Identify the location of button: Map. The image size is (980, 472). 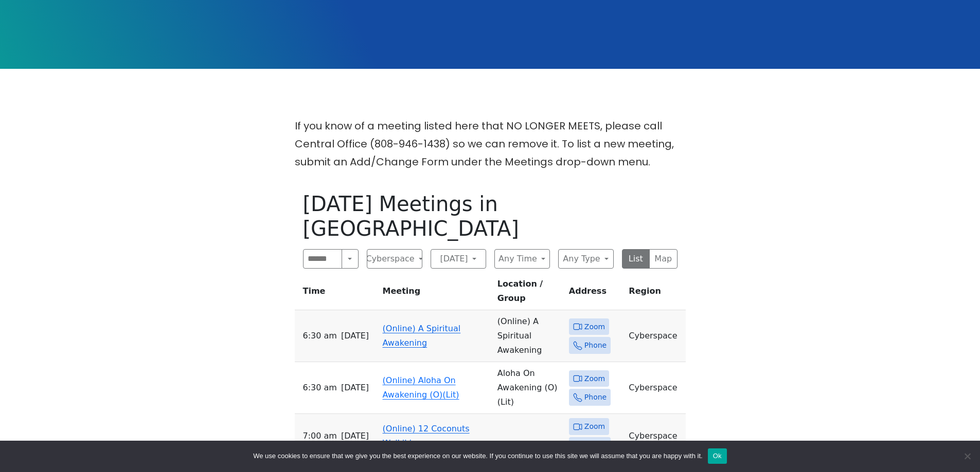
(663, 259).